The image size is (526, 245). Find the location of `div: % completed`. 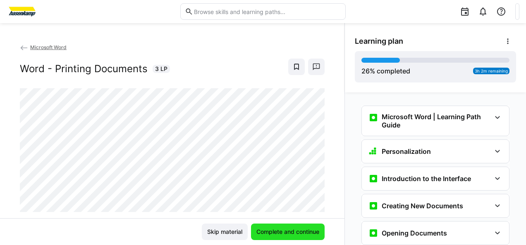

div: % completed is located at coordinates (386, 71).